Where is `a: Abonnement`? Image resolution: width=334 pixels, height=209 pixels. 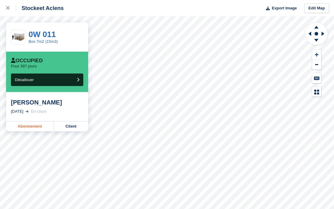
a: Abonnement is located at coordinates (30, 126).